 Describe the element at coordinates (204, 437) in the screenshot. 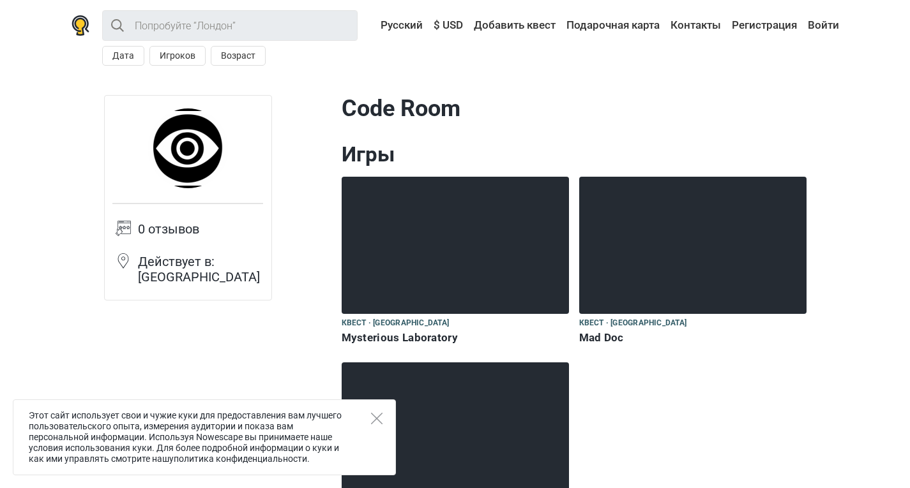

I see `div: Этот сайт использует свои и чужие куки для предоставления вам лучшего пользовательского опыта, из...` at that location.